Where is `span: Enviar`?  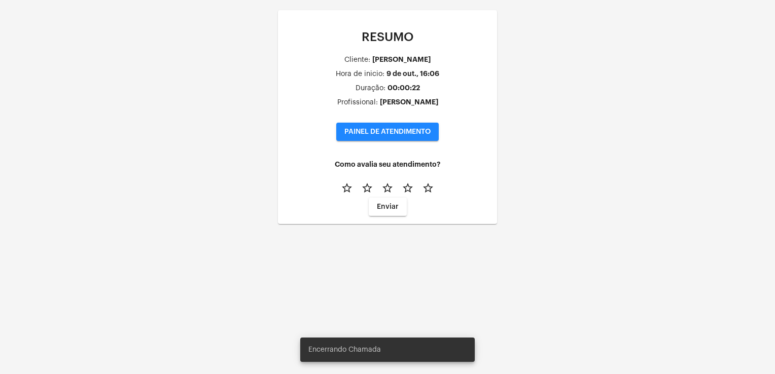
span: Enviar is located at coordinates (388, 207).